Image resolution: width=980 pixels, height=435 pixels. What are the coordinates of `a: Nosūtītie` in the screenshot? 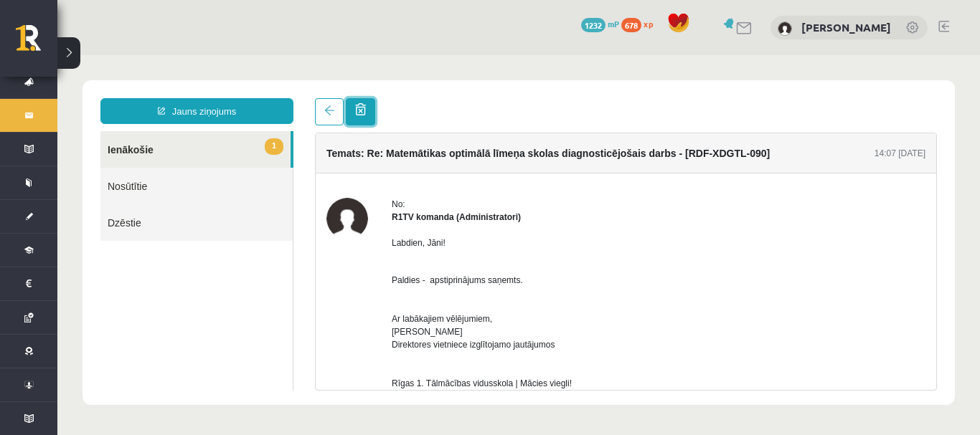 It's located at (139, 130).